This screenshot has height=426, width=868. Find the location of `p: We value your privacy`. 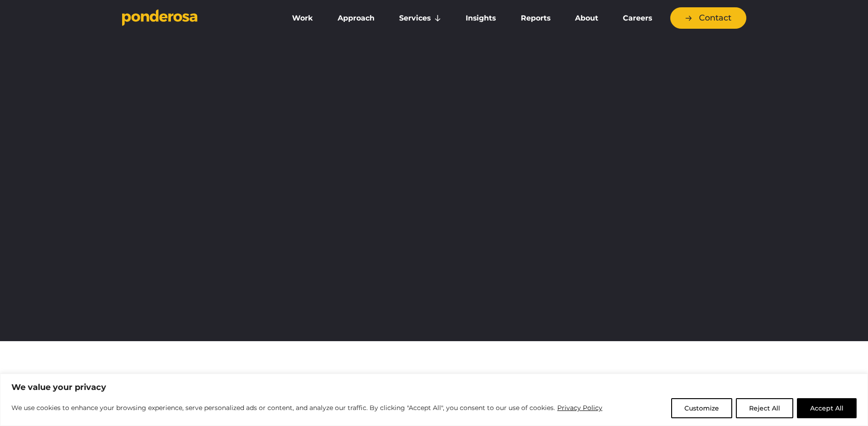

p: We value your privacy is located at coordinates (434, 387).